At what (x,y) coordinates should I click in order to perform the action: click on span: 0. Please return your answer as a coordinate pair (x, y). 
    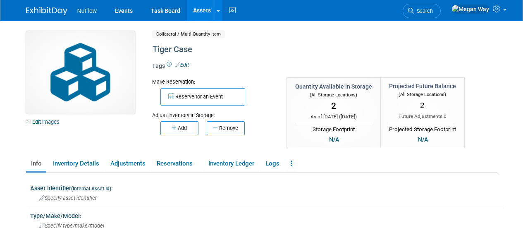
    Looking at the image, I should click on (445, 116).